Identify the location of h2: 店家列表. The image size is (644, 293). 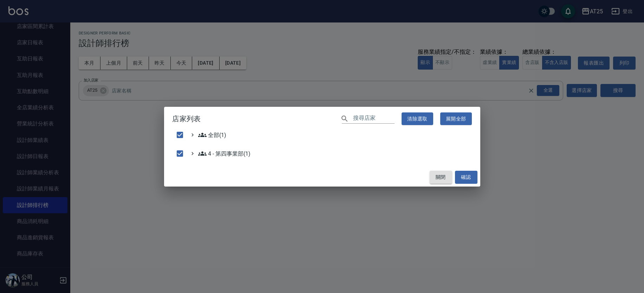
(322, 119).